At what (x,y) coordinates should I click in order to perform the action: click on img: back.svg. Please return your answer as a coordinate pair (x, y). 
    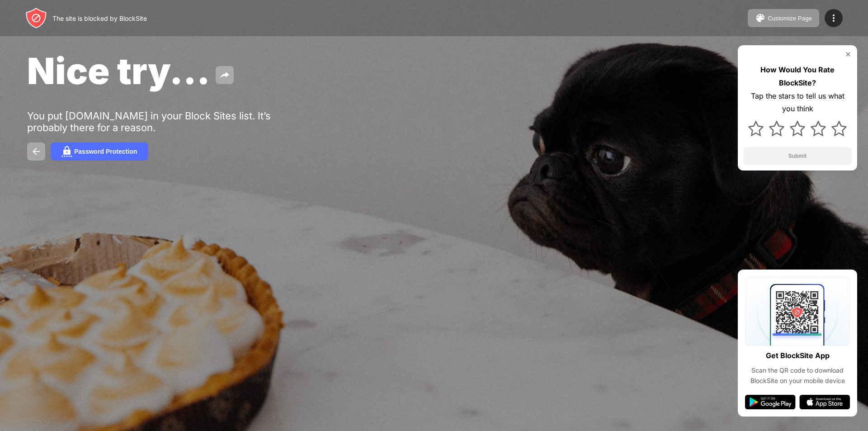
    Looking at the image, I should click on (36, 152).